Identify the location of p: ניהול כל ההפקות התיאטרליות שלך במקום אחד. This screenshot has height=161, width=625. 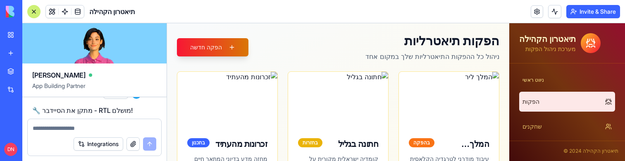
(266, 33).